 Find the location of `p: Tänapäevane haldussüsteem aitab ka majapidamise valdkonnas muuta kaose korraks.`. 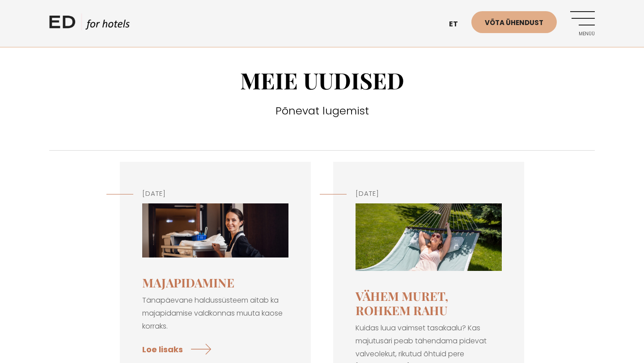

p: Tänapäevane haldussüsteem aitab ka majapidamise valdkonnas muuta kaose korraks. is located at coordinates (215, 314).